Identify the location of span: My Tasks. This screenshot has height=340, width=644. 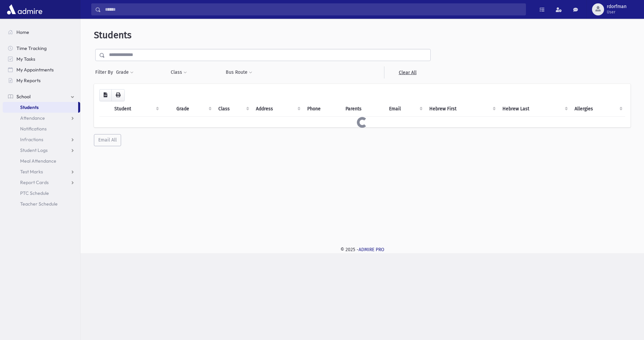
(26, 59).